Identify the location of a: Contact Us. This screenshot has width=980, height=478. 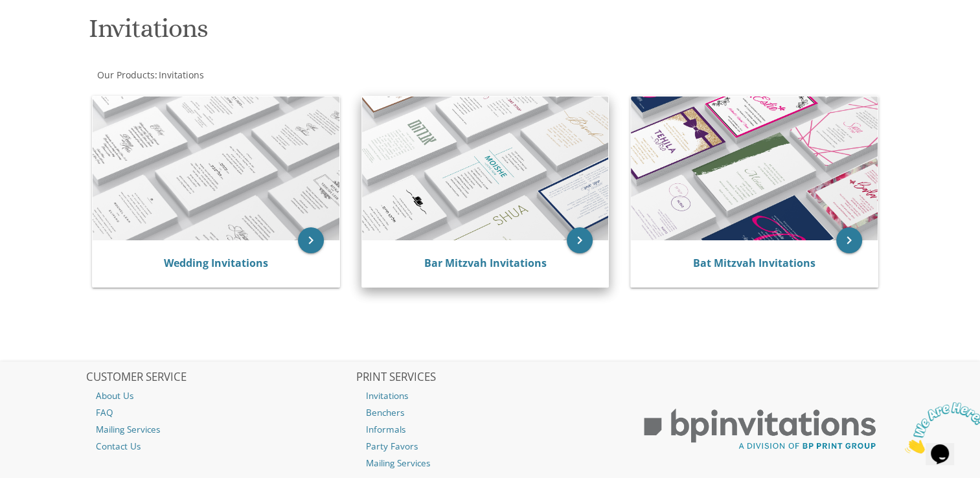
(220, 447).